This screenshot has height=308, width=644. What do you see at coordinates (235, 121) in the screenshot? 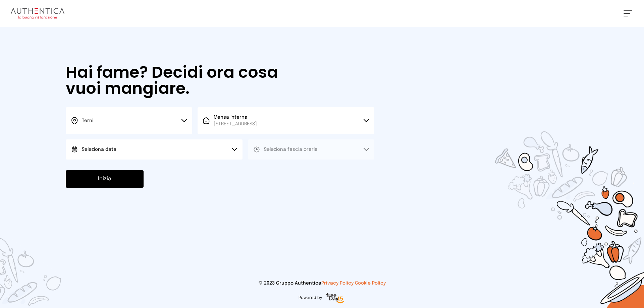
I see `span: Mensa interna` at bounding box center [235, 121].